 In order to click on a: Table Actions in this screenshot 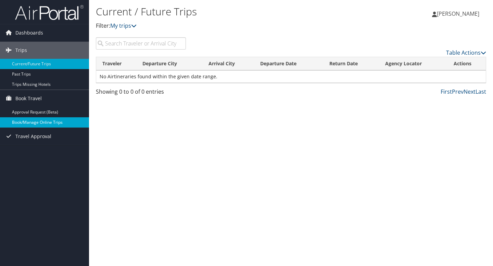, I will do `click(466, 53)`.